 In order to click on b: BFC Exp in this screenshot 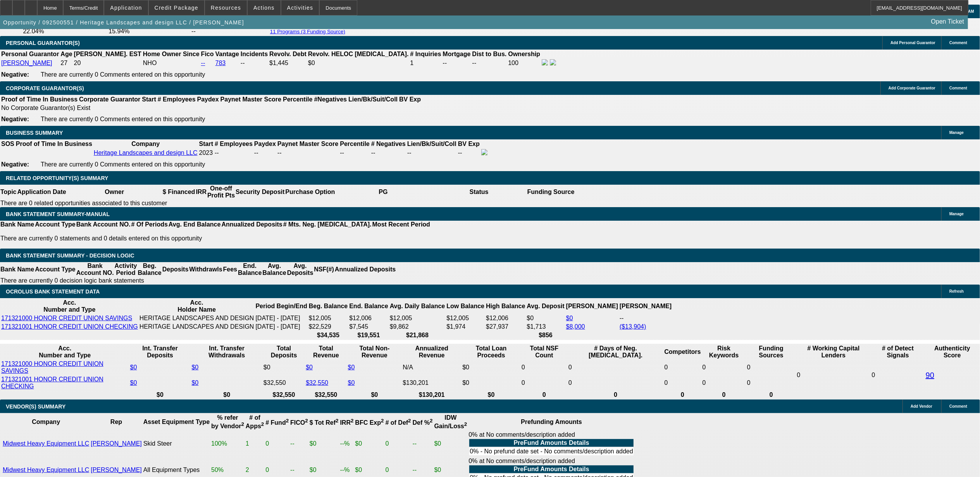, I will do `click(369, 422)`.